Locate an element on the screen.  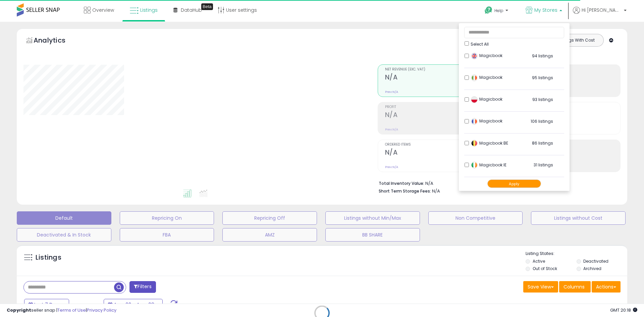
span: Ordered Items is located at coordinates (440, 145).